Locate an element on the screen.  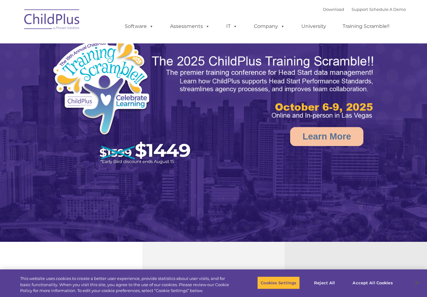
a: Download is located at coordinates (333, 9).